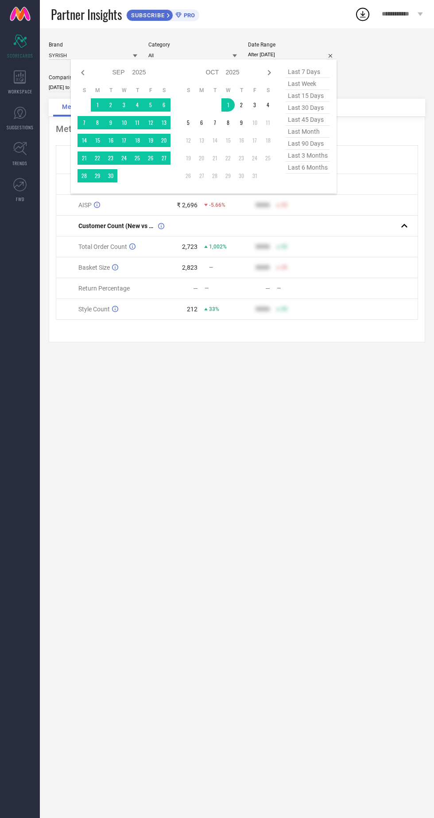 The image size is (434, 818). Describe the element at coordinates (268, 105) in the screenshot. I see `td: Sat Oct 04 2025` at that location.